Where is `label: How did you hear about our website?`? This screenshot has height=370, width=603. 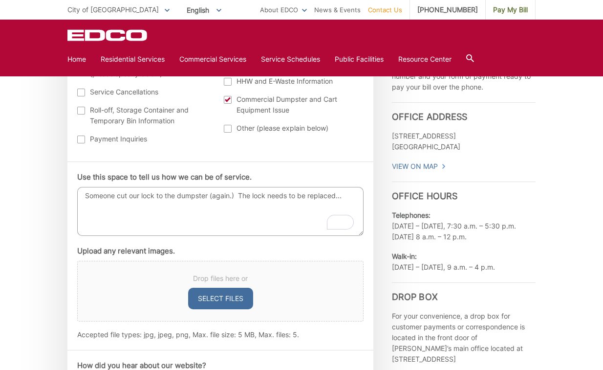
label: How did you hear about our website? is located at coordinates (142, 365).